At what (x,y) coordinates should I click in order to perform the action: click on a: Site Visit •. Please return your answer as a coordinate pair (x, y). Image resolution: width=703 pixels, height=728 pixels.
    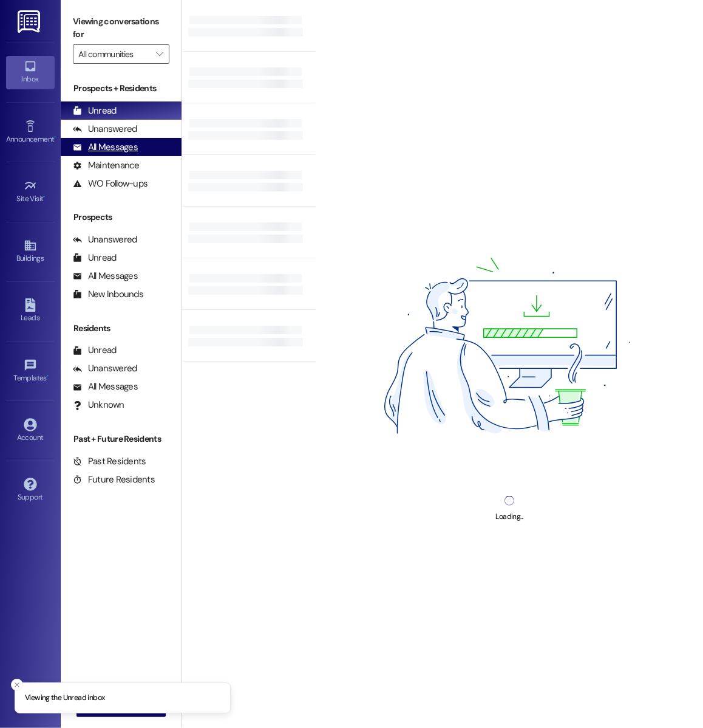
    Looking at the image, I should click on (30, 192).